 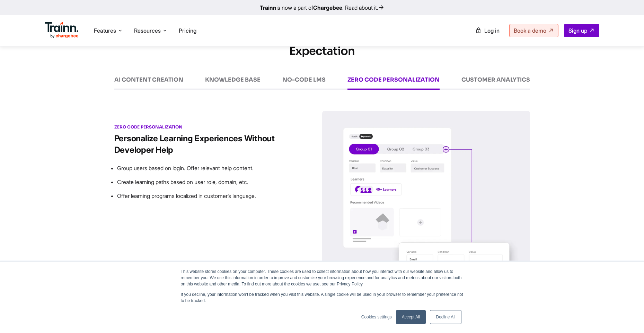 I want to click on span: Zero code personalization, so click(x=148, y=127).